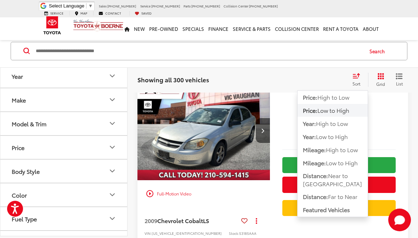  Describe the element at coordinates (146, 13) in the screenshot. I see `span: Saved` at that location.